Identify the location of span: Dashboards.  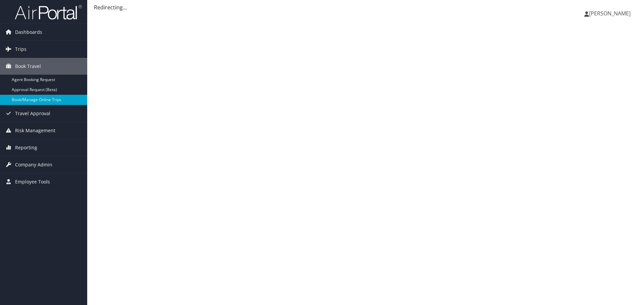
(29, 32).